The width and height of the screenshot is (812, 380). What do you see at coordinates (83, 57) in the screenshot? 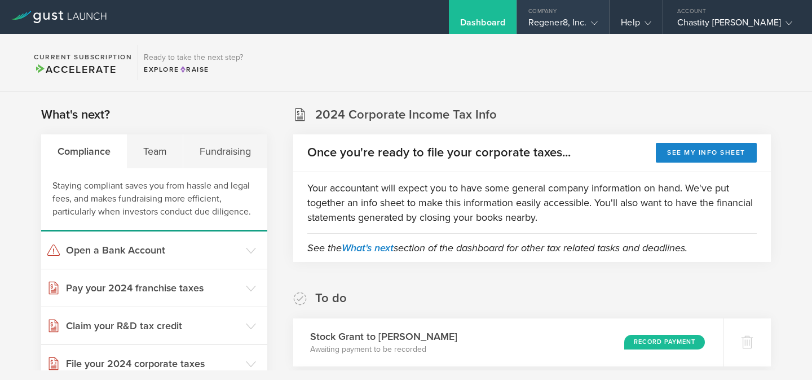
I see `h2: Current Subscription` at bounding box center [83, 57].